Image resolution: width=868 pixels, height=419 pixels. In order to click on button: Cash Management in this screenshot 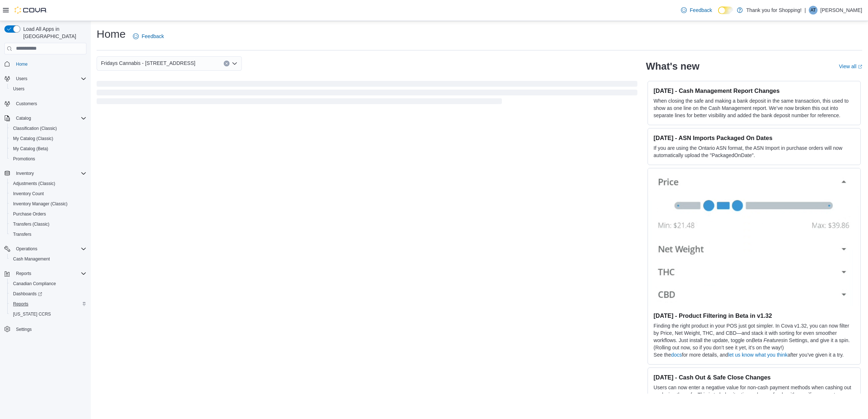, I will do `click(48, 259)`.